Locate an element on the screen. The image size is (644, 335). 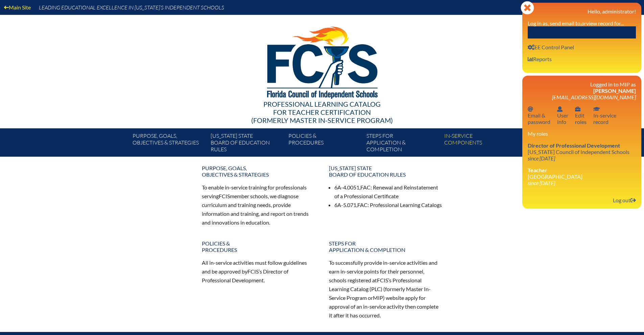
a: User infoUserinfo is located at coordinates (562, 115).